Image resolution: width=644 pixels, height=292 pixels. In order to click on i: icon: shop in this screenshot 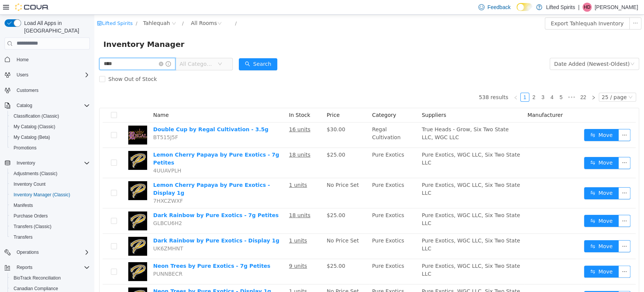, I will do `click(5, 9)`.